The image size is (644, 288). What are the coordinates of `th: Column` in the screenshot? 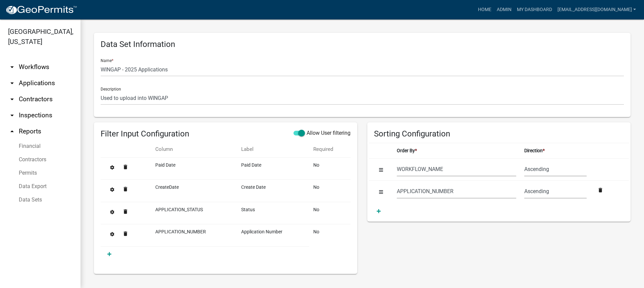 It's located at (194, 149).